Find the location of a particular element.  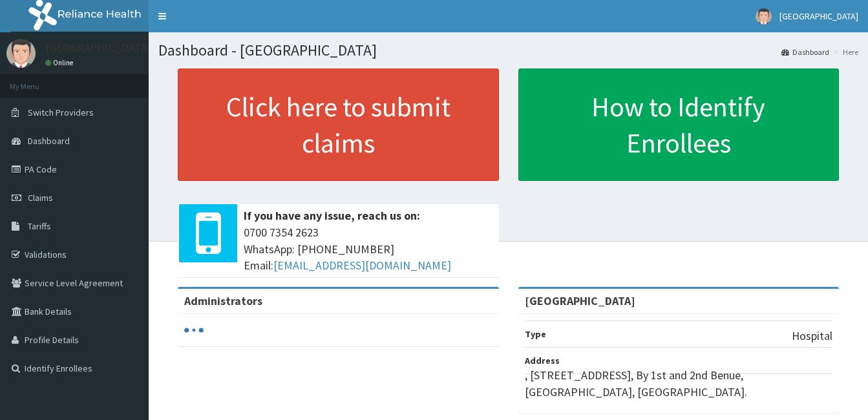

svg: audio-loading is located at coordinates (194, 330).